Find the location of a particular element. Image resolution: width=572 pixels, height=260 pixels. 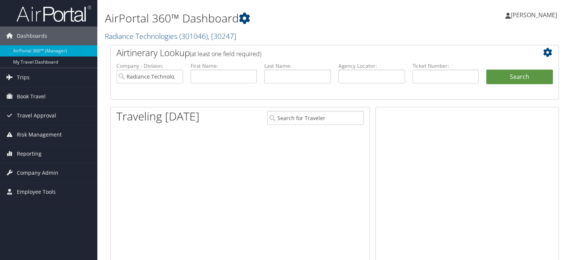

span: Employee Tools is located at coordinates (36, 192).